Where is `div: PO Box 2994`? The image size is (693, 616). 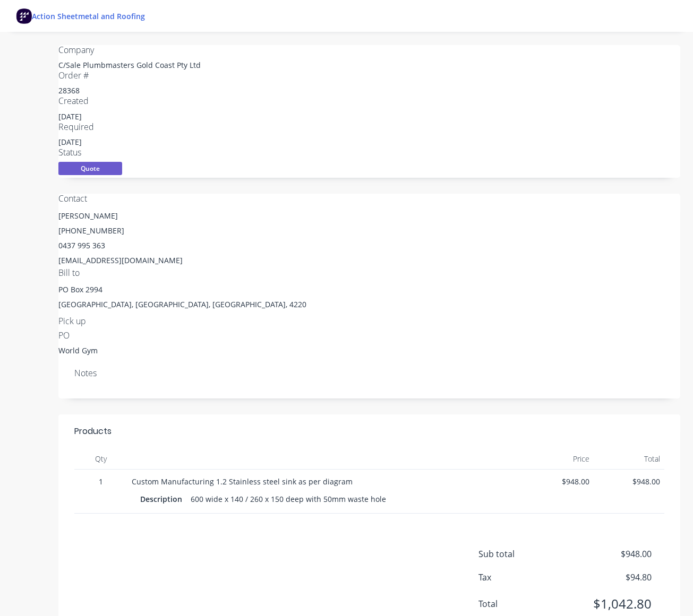 div: PO Box 2994 is located at coordinates (369, 290).